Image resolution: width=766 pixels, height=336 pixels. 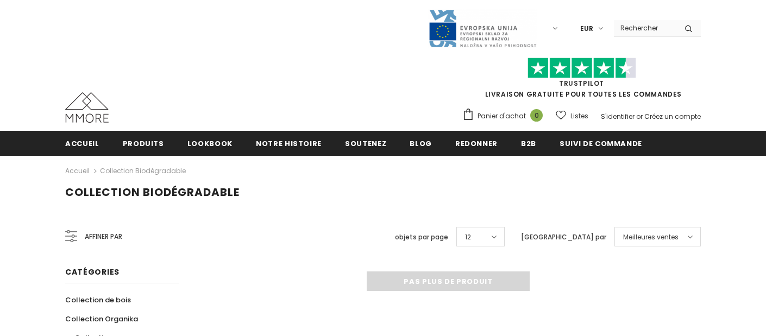 What do you see at coordinates (483, 28) in the screenshot?
I see `img: Javni Razpis` at bounding box center [483, 28].